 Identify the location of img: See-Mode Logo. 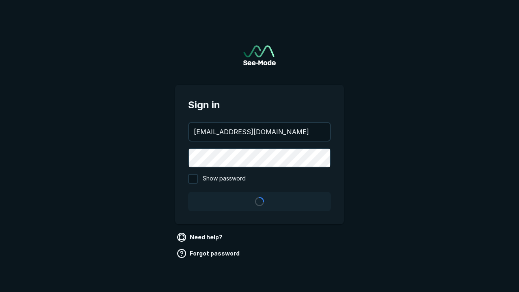
(260, 55).